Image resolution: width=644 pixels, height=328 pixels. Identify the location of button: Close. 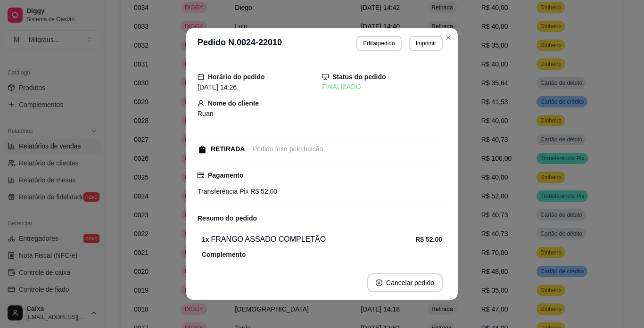
(448, 38).